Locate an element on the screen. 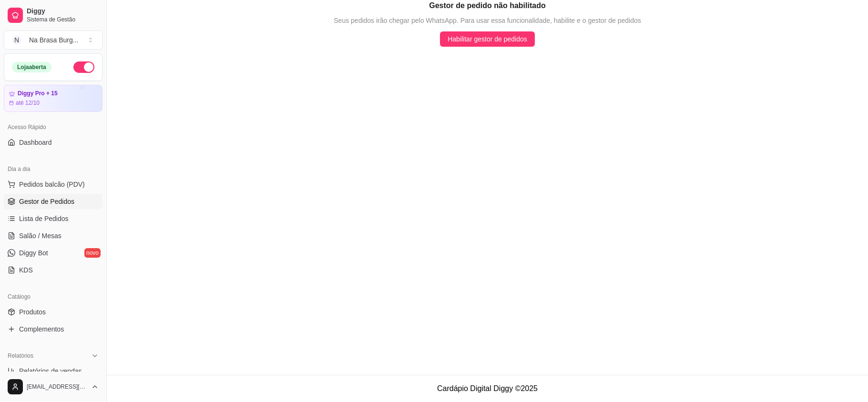 Image resolution: width=868 pixels, height=402 pixels. button: Pedidos balcão (PDV) is located at coordinates (53, 185).